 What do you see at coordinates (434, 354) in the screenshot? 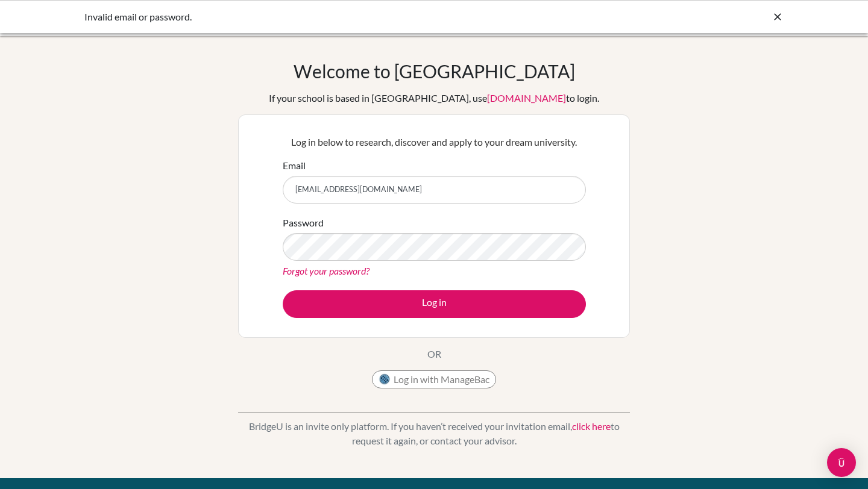
I see `p: OR` at bounding box center [434, 354].